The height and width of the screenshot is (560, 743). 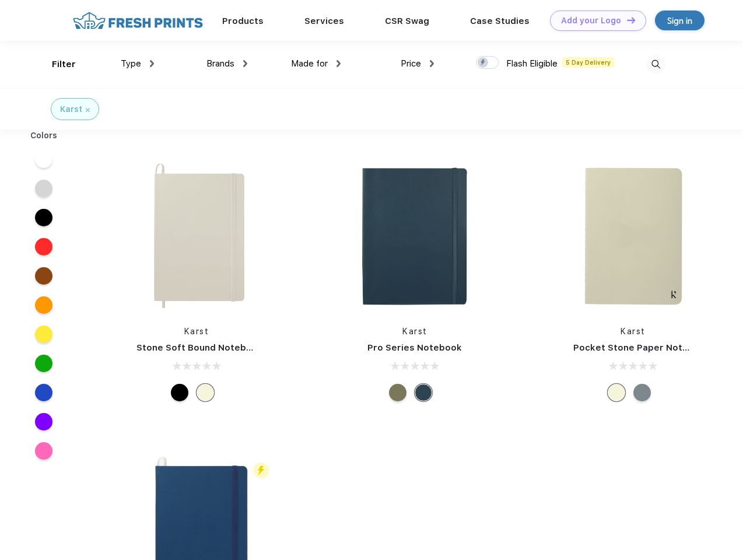 What do you see at coordinates (242, 21) in the screenshot?
I see `a: Products` at bounding box center [242, 21].